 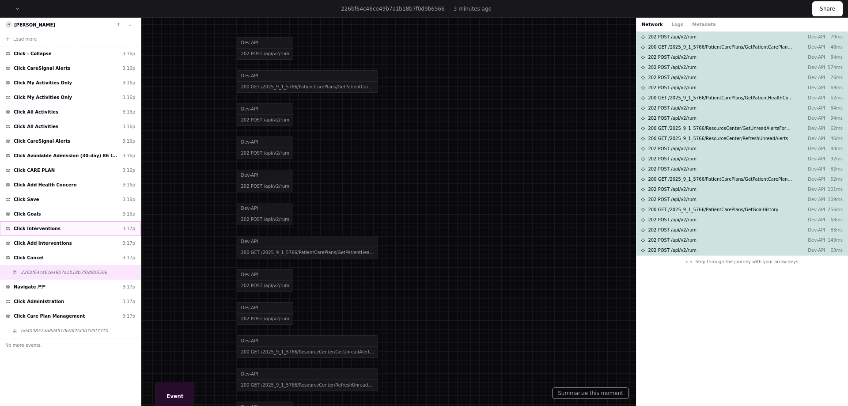 I want to click on p: 68ms, so click(x=833, y=219).